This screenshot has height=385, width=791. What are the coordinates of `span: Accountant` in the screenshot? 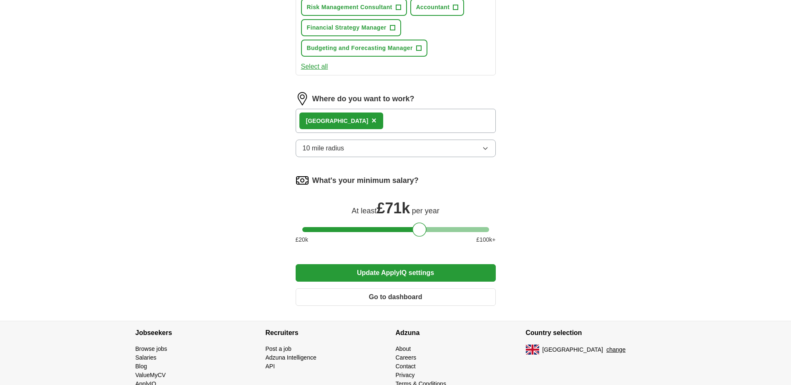 It's located at (433, 7).